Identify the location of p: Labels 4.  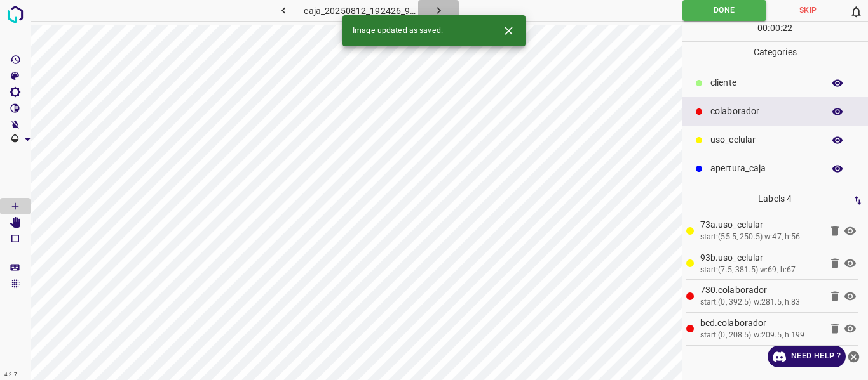
(775, 199).